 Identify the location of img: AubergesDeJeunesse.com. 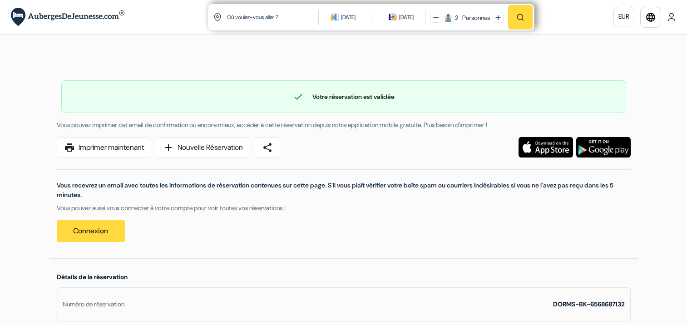
(68, 17).